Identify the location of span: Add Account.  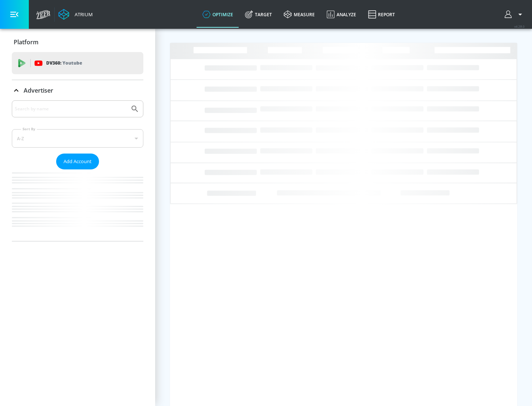
(77, 161).